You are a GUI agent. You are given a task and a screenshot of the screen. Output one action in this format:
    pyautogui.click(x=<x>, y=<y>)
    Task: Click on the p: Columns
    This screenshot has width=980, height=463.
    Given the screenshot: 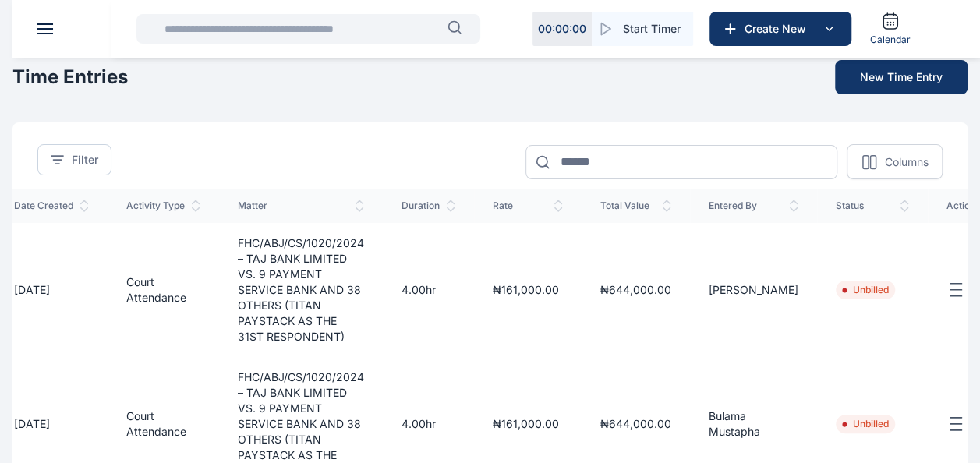 What is the action you would take?
    pyautogui.click(x=906, y=163)
    